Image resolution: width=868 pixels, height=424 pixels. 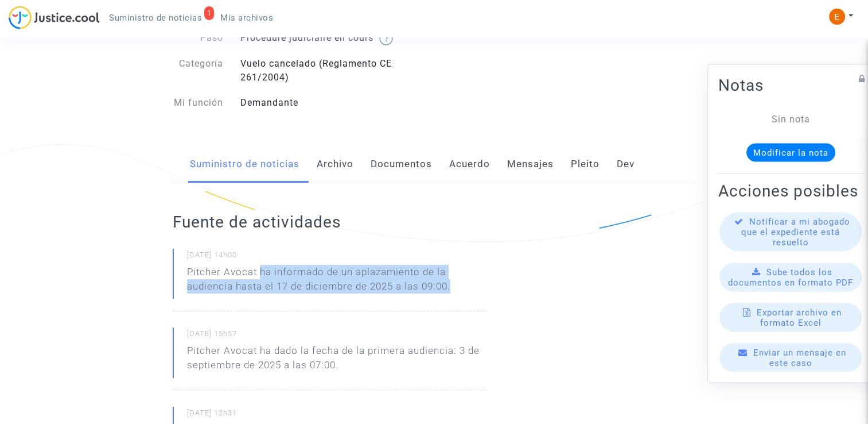 I want to click on font: Suministro de noticias, so click(x=245, y=163).